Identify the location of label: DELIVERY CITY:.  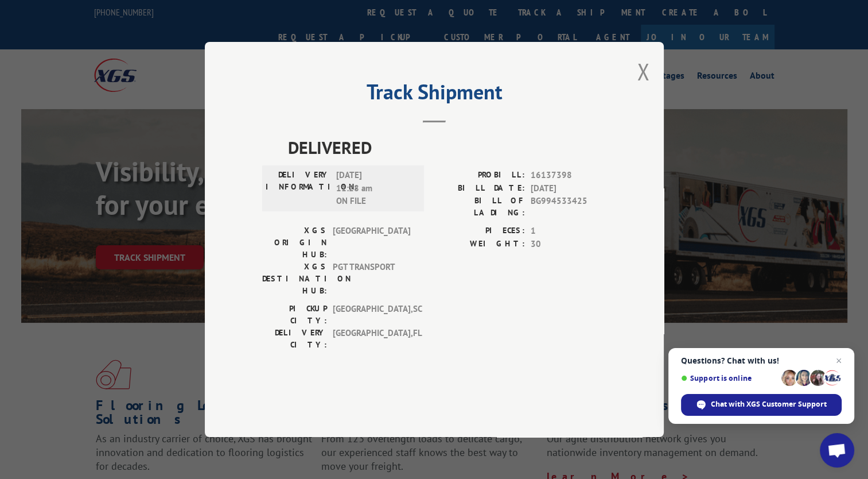
(294, 339).